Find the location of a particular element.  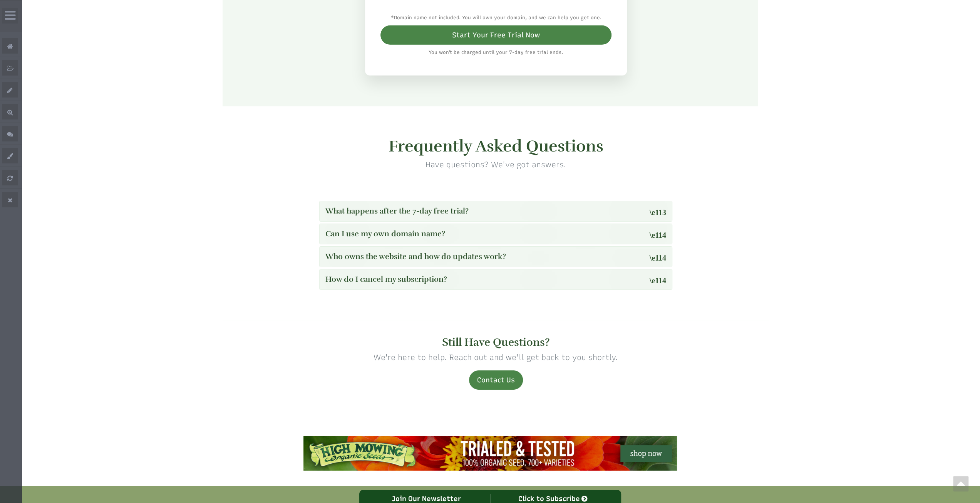

a: What happens after the 7-day free trial? is located at coordinates (496, 211).